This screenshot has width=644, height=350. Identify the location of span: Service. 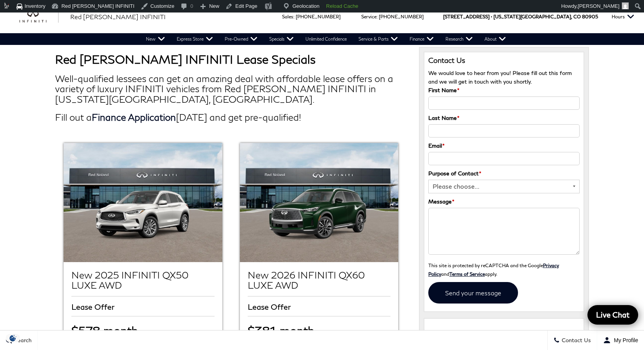
(368, 16).